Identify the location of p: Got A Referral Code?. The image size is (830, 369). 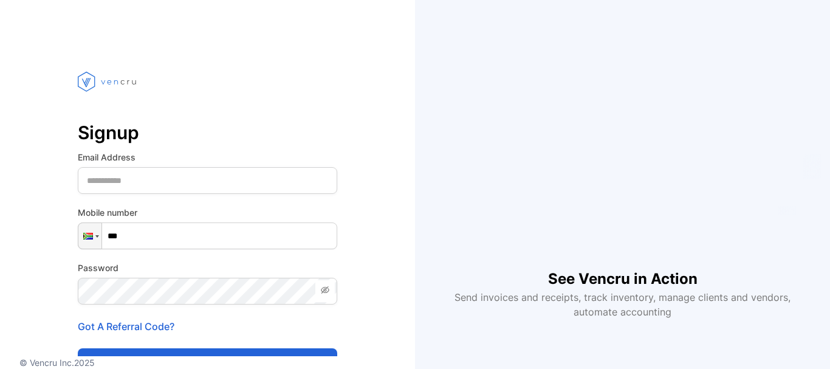
(207, 326).